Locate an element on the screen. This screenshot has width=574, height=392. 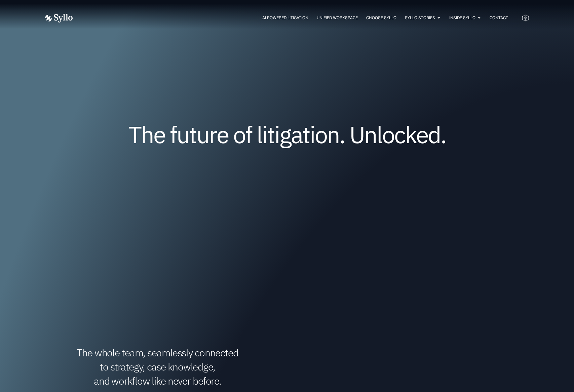
span: Choose Syllo is located at coordinates (381, 18).